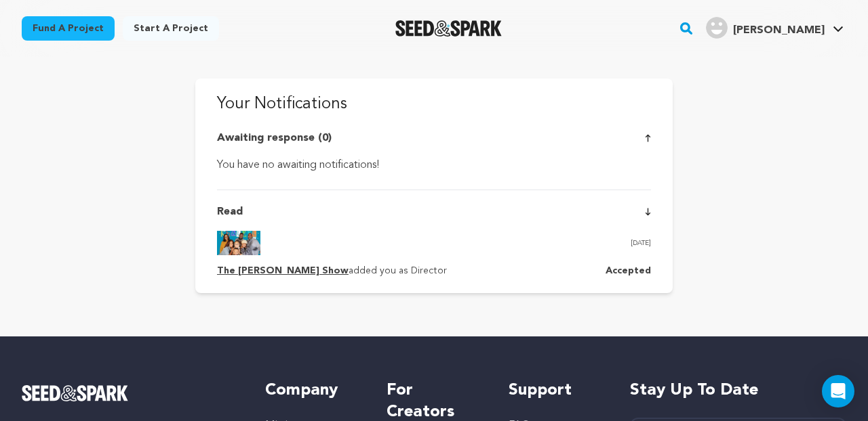 The height and width of the screenshot is (421, 868). I want to click on img: project image, so click(239, 243).